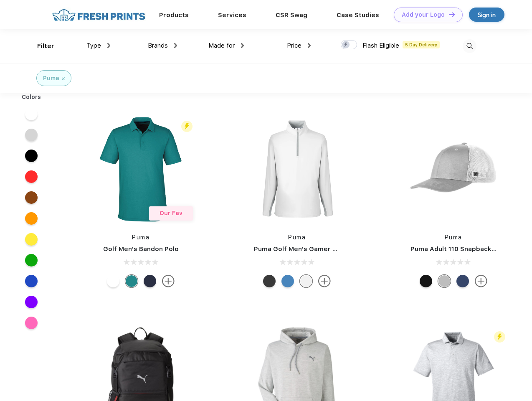  I want to click on a: Services, so click(232, 15).